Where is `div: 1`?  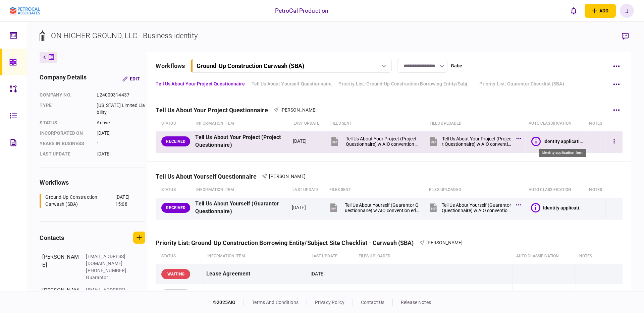 div: 1 is located at coordinates (121, 143).